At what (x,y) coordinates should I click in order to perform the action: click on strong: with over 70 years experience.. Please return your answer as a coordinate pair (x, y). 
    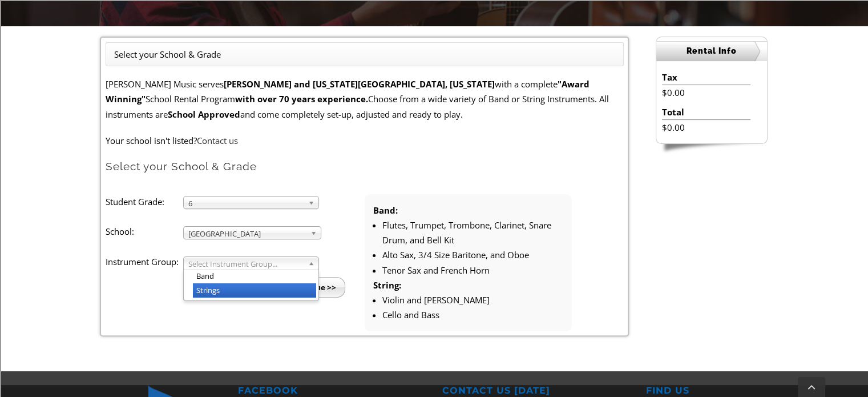
    Looking at the image, I should click on (301, 99).